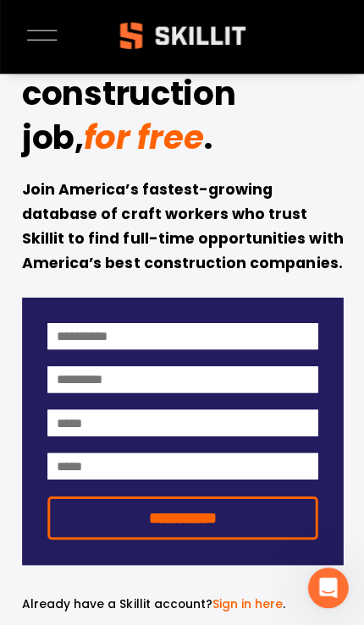 The width and height of the screenshot is (364, 625). Describe the element at coordinates (142, 139) in the screenshot. I see `em: for free` at that location.